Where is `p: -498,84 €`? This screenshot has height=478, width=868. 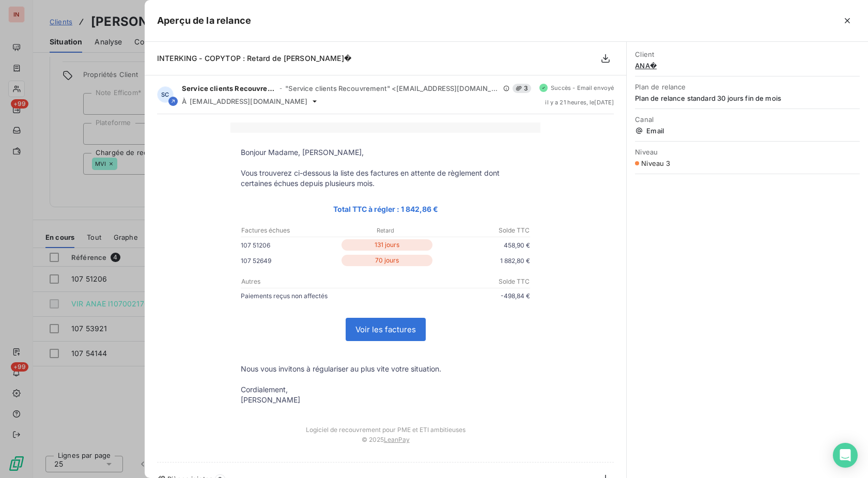
p: -498,84 € is located at coordinates (458, 295).